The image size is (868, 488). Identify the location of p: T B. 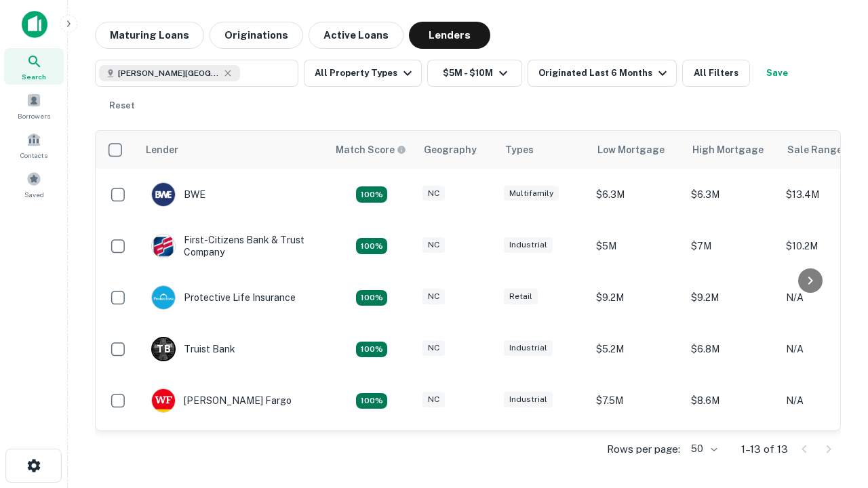
(164, 350).